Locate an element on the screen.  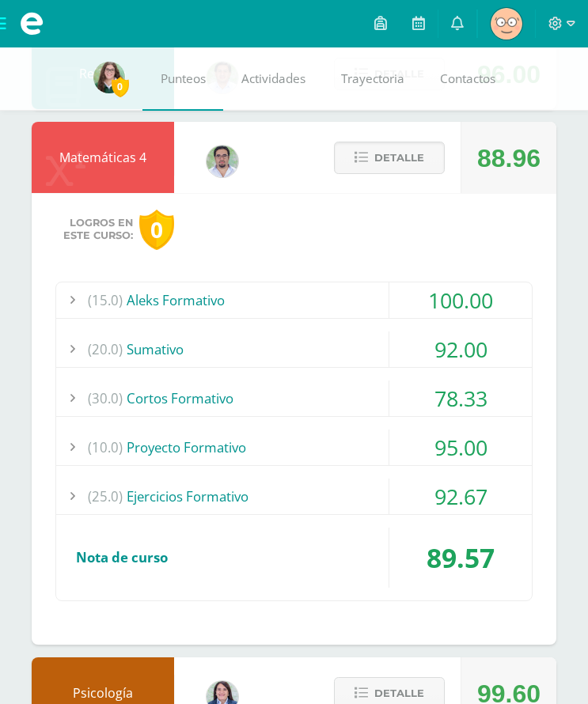
span: (15.0) is located at coordinates (105, 300).